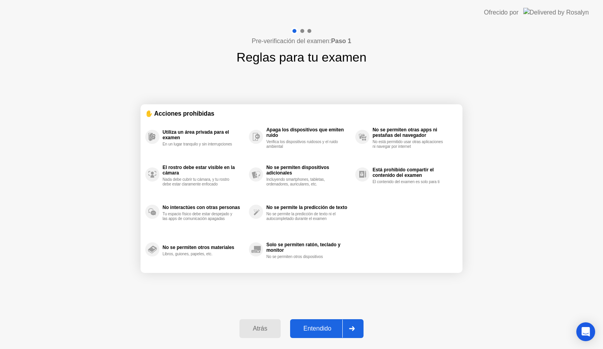 Image resolution: width=603 pixels, height=349 pixels. What do you see at coordinates (309, 133) in the screenshot?
I see `div: Apaga los dispositivos que emiten ruido` at bounding box center [309, 133].